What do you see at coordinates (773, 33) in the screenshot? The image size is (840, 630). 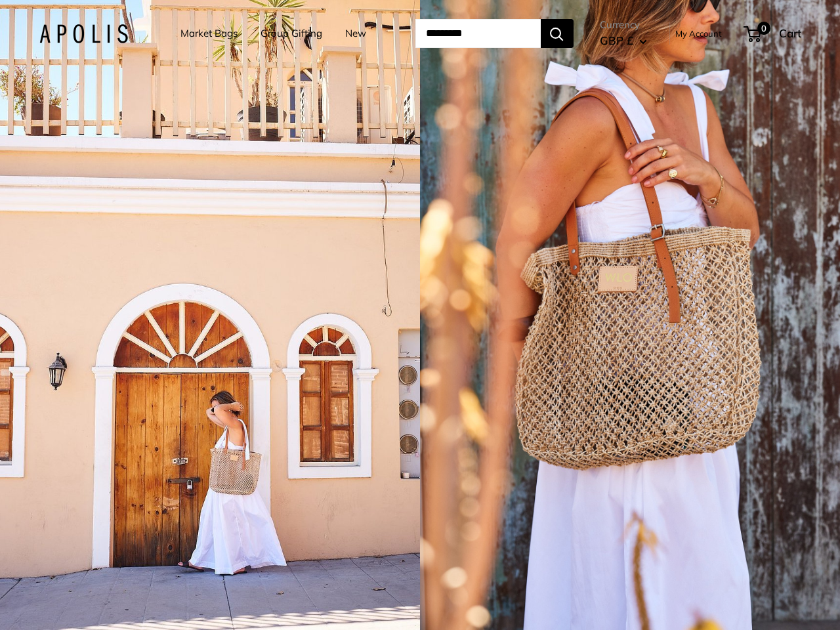 I see `a: 0 Cart` at bounding box center [773, 33].